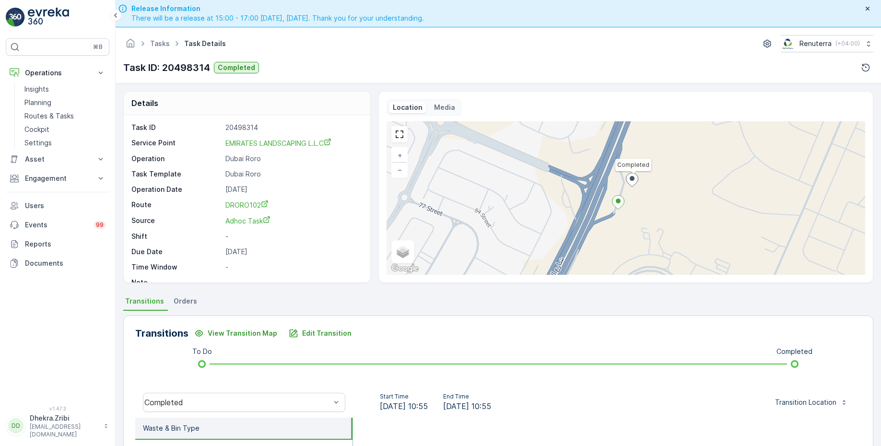  Describe the element at coordinates (131, 46) in the screenshot. I see `a: Homepage` at that location.